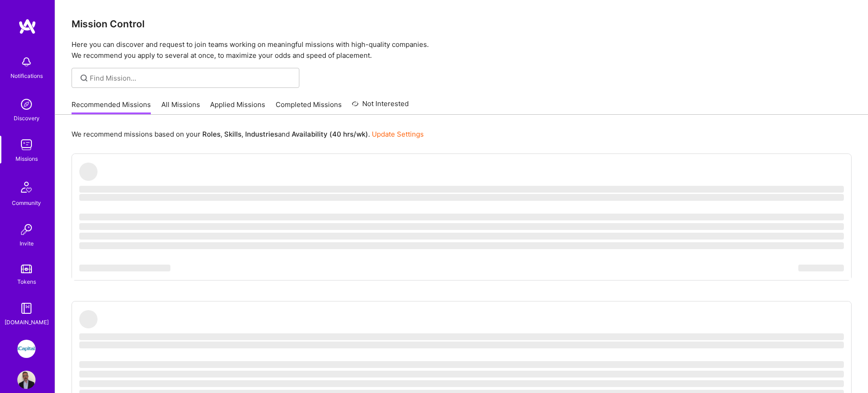  I want to click on b: Availability (40 hrs/wk), so click(330, 134).